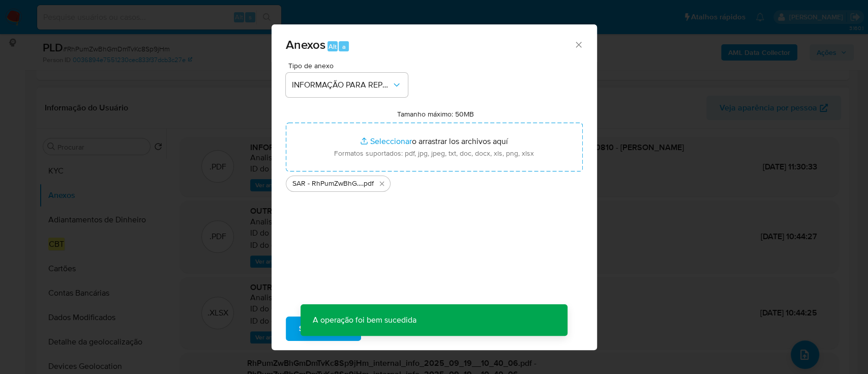 The image size is (868, 374). What do you see at coordinates (436, 114) in the screenshot?
I see `label: Tamanho máximo: 50MB` at bounding box center [436, 114].